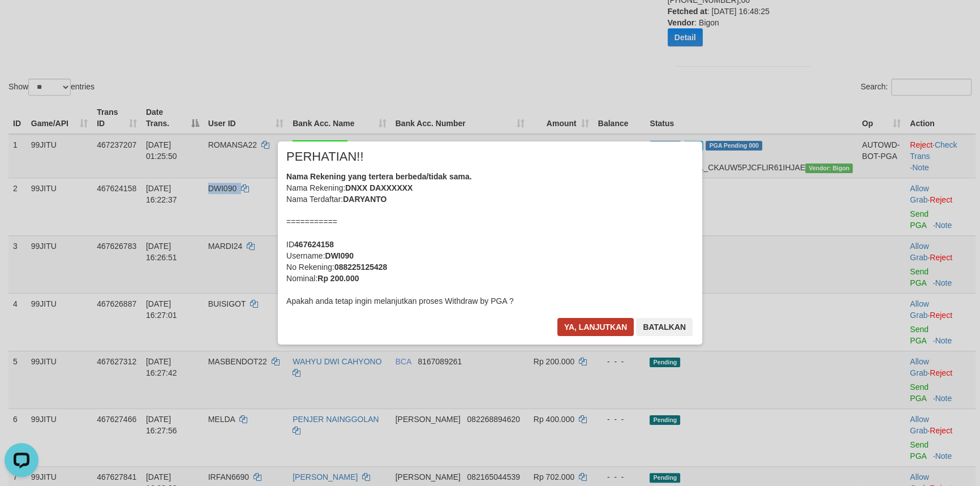  Describe the element at coordinates (22, 22) in the screenshot. I see `button: Open LiveChat chat widget` at that location.